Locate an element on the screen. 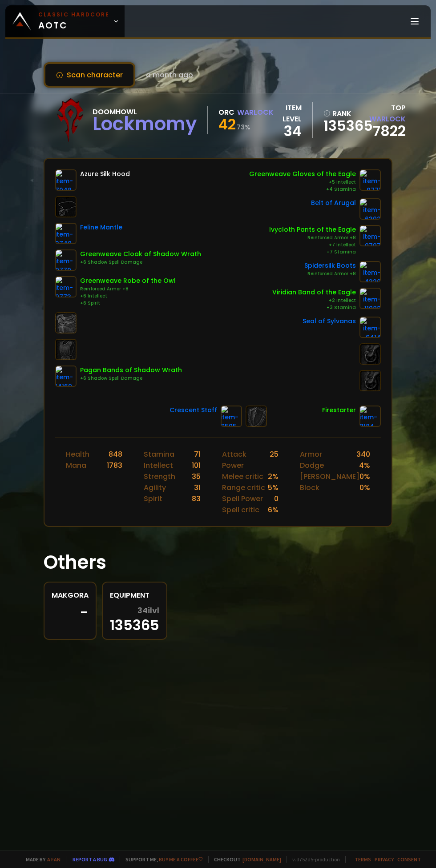 The image size is (436, 868). div: Warlock is located at coordinates (255, 112).